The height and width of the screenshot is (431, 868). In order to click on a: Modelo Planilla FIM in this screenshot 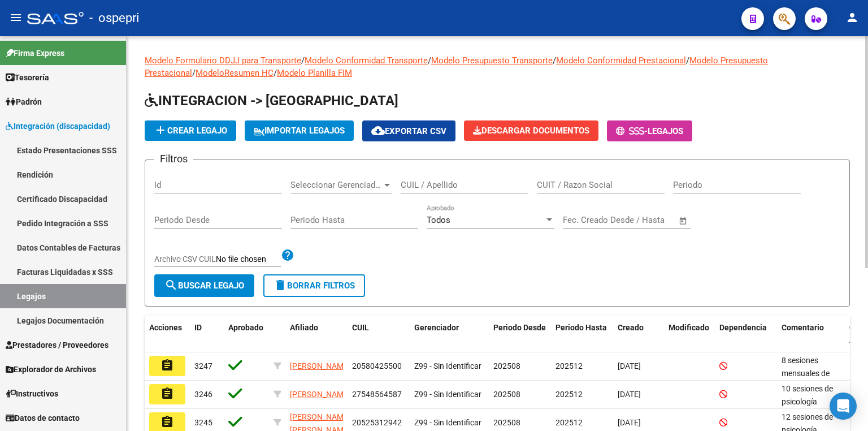, I will do `click(314, 73)`.